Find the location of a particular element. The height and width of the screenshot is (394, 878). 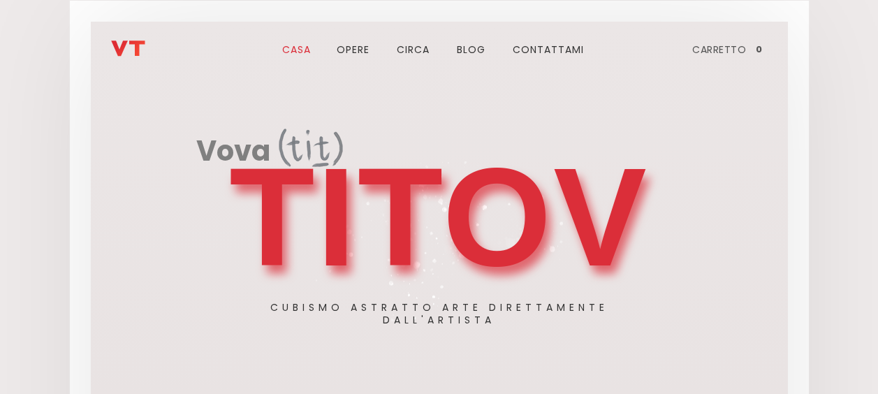

img: Vladimir Titov is located at coordinates (128, 48).